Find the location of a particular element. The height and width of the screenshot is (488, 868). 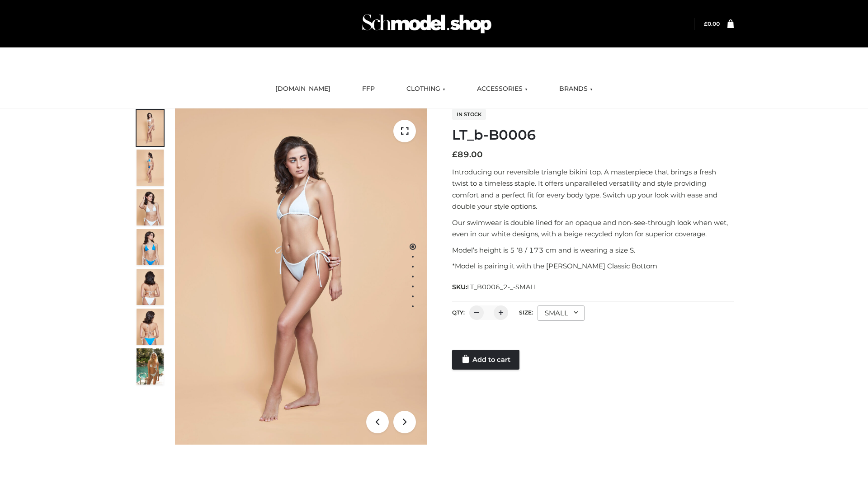

img: Schmodel Admin 964 is located at coordinates (427, 23).